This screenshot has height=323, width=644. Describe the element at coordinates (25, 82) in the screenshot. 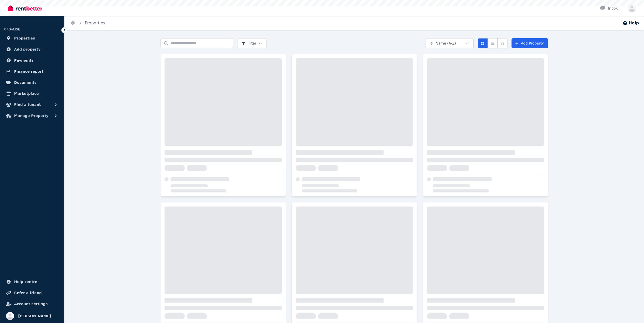

I see `span: Documents` at that location.